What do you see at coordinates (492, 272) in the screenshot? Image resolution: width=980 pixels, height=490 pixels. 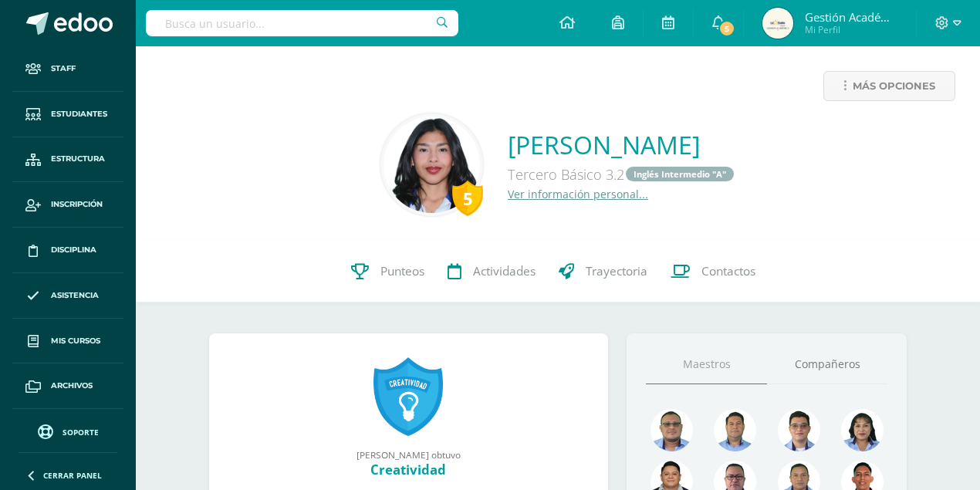 I see `a: Actividades` at bounding box center [492, 272].